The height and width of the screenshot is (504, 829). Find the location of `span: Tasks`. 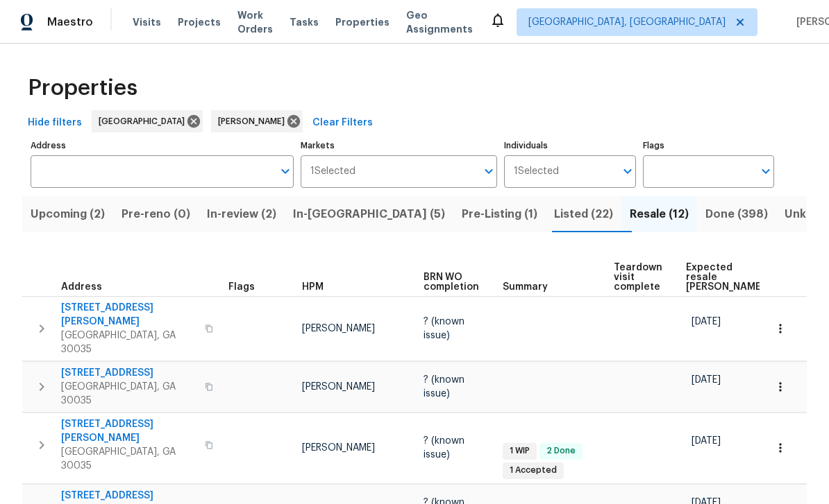

span: Tasks is located at coordinates (304, 22).